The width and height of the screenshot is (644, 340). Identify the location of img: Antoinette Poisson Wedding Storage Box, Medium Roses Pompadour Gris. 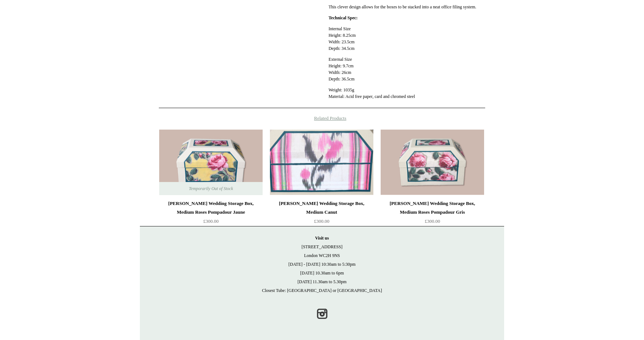
(432, 162).